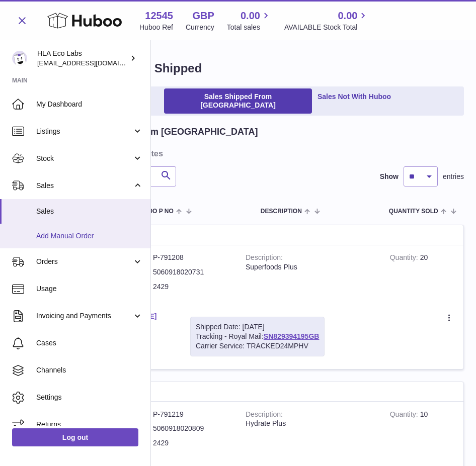 This screenshot has height=466, width=476. What do you see at coordinates (90, 424) in the screenshot?
I see `span: Returns` at bounding box center [90, 424].